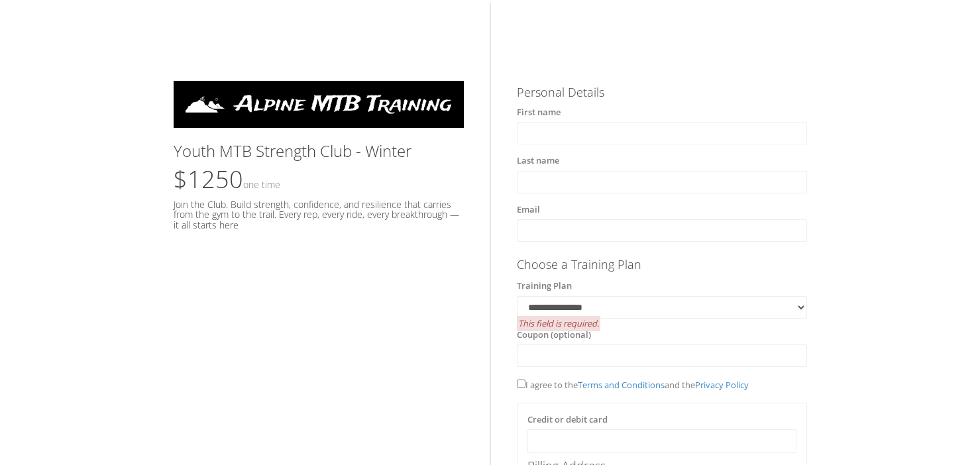 The image size is (980, 465). What do you see at coordinates (662, 93) in the screenshot?
I see `h4: Personal Details` at bounding box center [662, 93].